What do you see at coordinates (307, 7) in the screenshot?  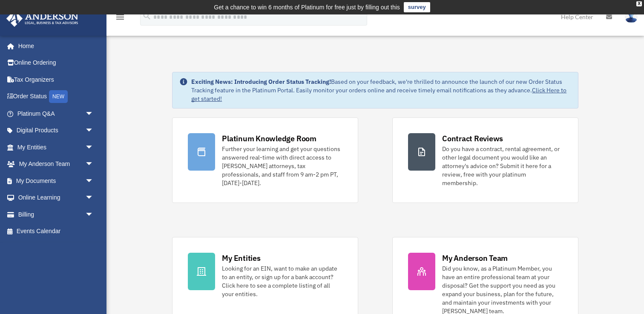 I see `div: Get a chance to win 6 months of Platinum for free just by filling out this` at bounding box center [307, 7].